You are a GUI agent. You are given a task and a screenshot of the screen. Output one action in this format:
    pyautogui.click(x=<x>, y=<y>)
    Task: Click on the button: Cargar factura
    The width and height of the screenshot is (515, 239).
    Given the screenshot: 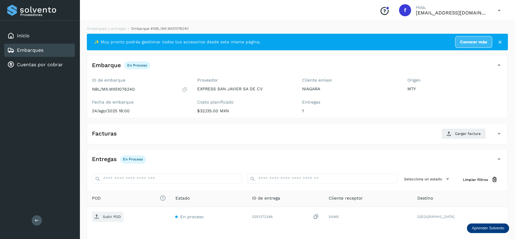 What is the action you would take?
    pyautogui.click(x=463, y=134)
    